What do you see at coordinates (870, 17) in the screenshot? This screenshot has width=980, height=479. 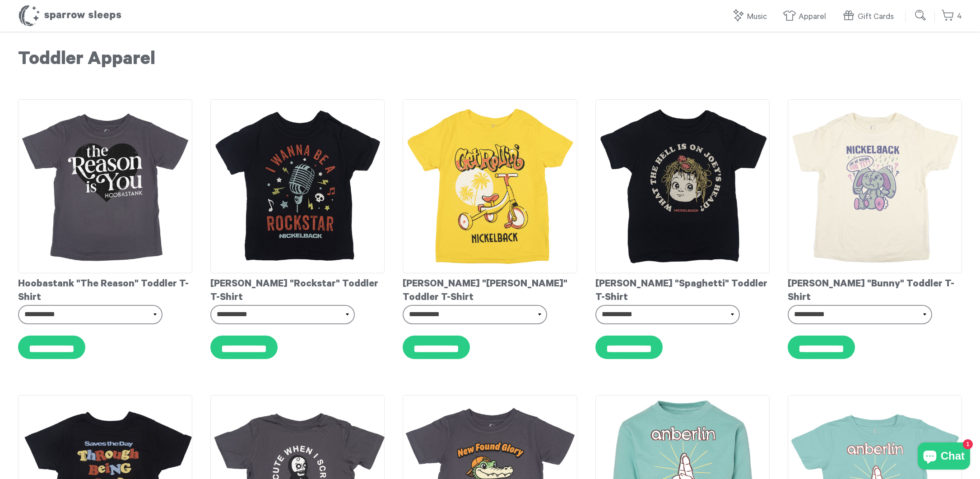 I see `a: Gift Cards` at bounding box center [870, 17].